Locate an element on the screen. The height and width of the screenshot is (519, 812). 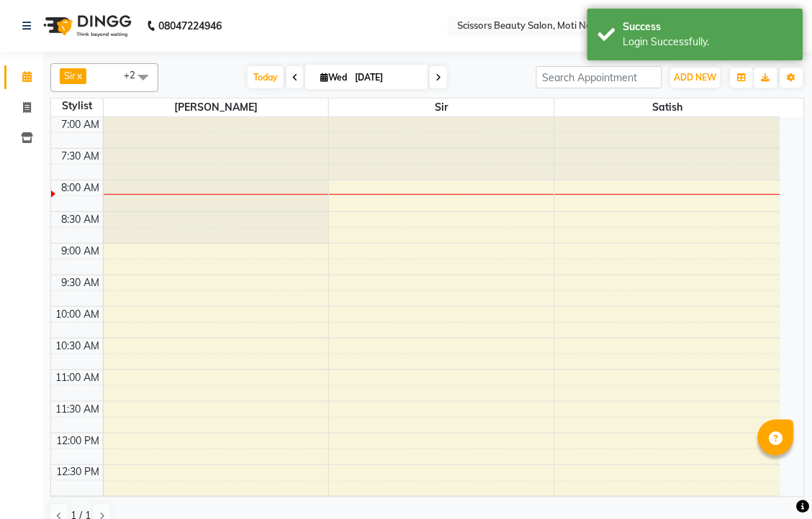
div: 11:30 AM is located at coordinates (78, 409).